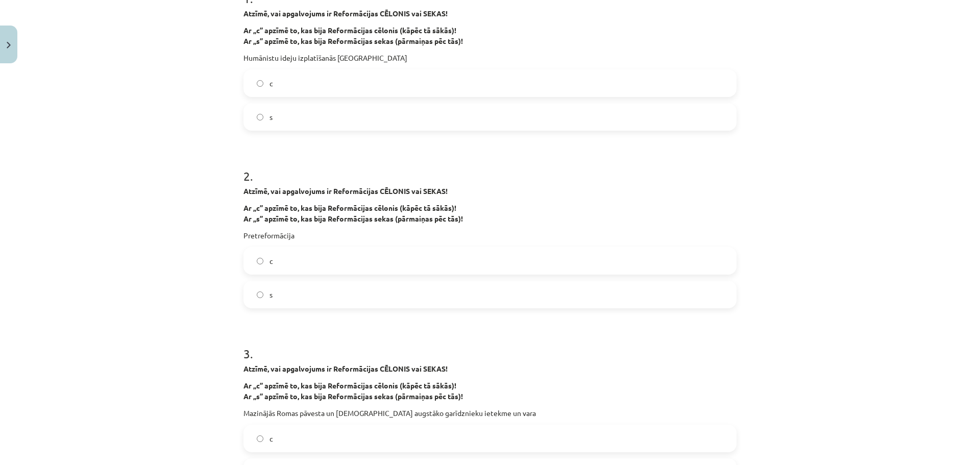  Describe the element at coordinates (9, 45) in the screenshot. I see `img: icon-close-lesson-0947bae3869378f0d4975bcd49f059093ad1ed9edebbc8119c70593378902aed.svg` at that location.